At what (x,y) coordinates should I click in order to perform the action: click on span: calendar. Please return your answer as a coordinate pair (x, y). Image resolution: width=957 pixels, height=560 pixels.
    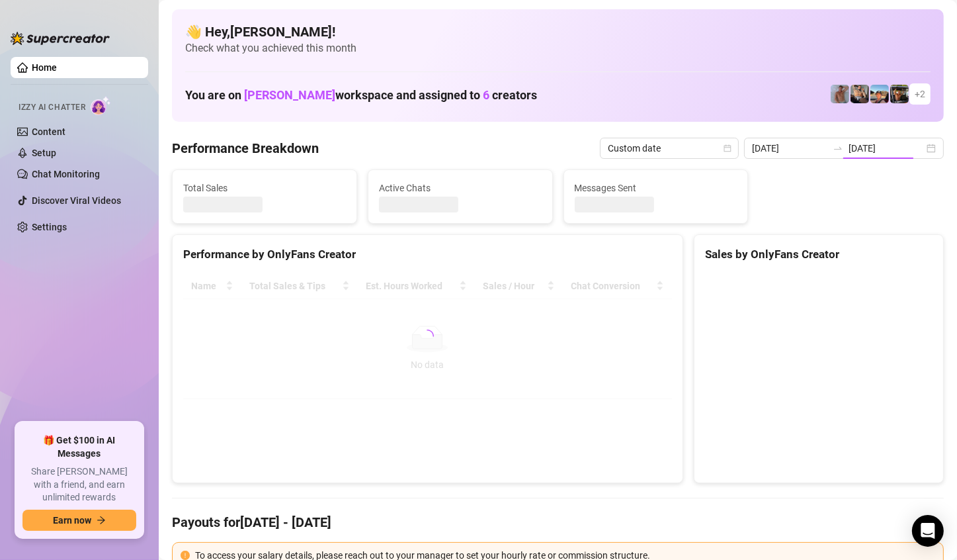
    Looking at the image, I should click on (728, 149).